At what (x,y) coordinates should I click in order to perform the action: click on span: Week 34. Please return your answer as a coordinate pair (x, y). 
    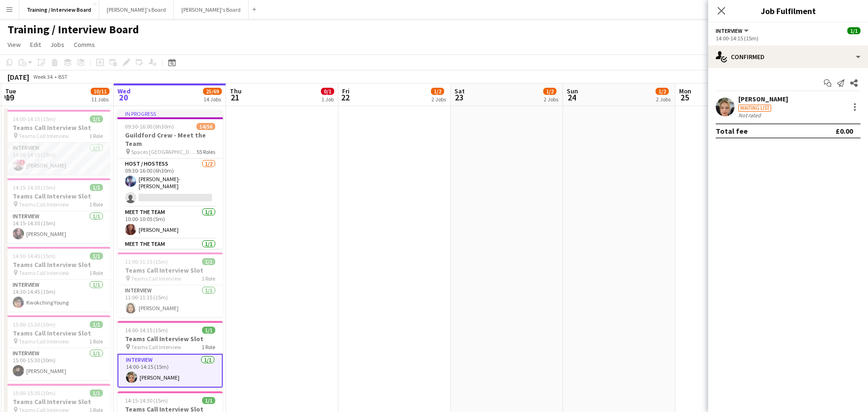
    Looking at the image, I should click on (43, 76).